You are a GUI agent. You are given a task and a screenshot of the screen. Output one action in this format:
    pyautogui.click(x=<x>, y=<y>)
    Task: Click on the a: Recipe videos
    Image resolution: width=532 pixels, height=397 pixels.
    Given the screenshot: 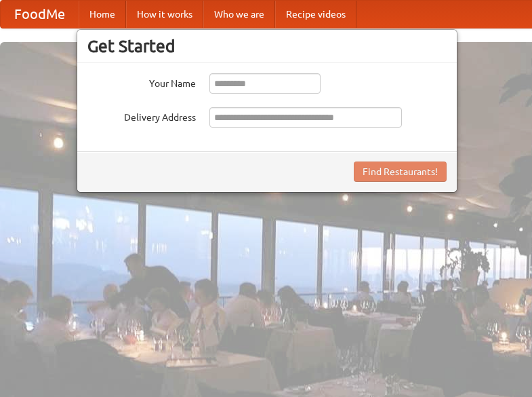 What is the action you would take?
    pyautogui.click(x=316, y=14)
    